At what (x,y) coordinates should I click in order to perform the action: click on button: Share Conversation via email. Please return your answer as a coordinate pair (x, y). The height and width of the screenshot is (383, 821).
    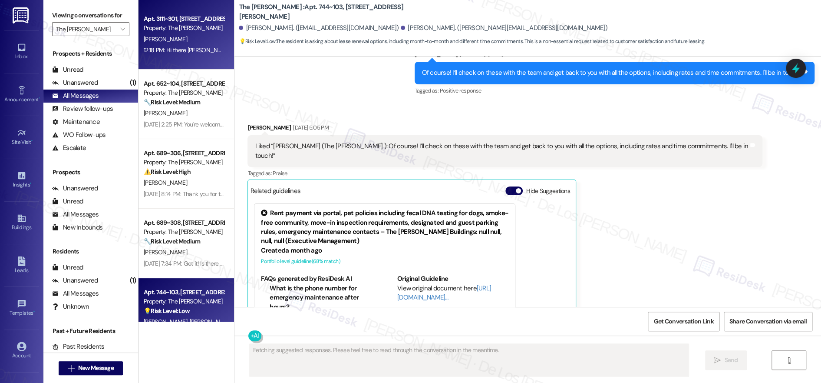
    Looking at the image, I should click on (768, 321).